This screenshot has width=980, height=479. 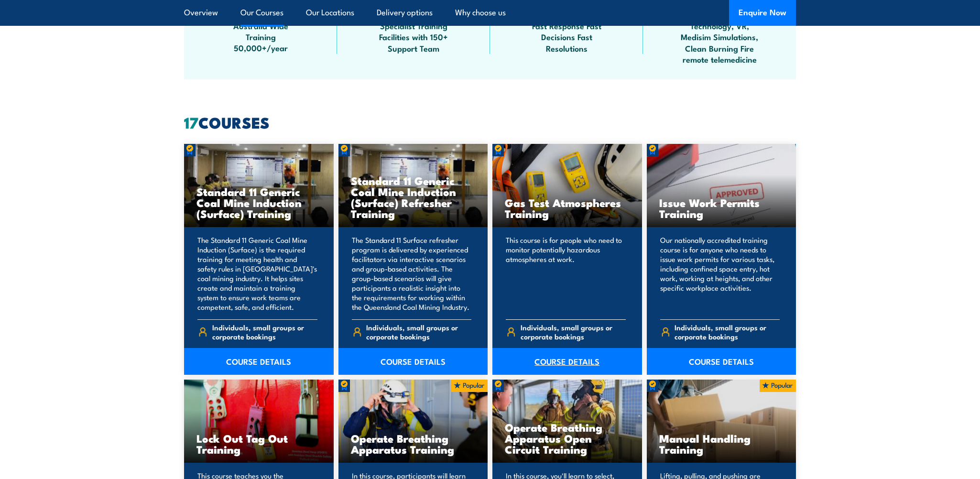 What do you see at coordinates (412, 273) in the screenshot?
I see `p: The Standard 11 Surface refresher program is delivered by experienced facilitators via interactiv...` at bounding box center [412, 273].